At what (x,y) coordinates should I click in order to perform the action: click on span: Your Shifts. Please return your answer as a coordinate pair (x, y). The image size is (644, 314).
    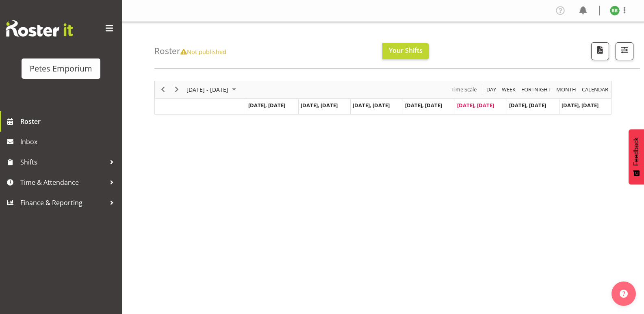
    Looking at the image, I should click on (406, 50).